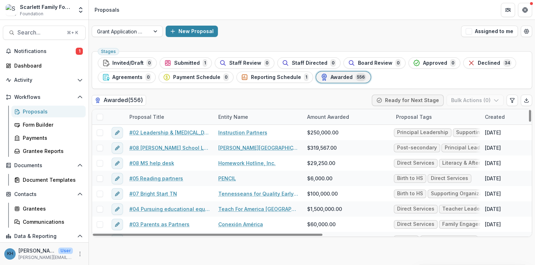  I want to click on span: Declined, so click(488, 63).